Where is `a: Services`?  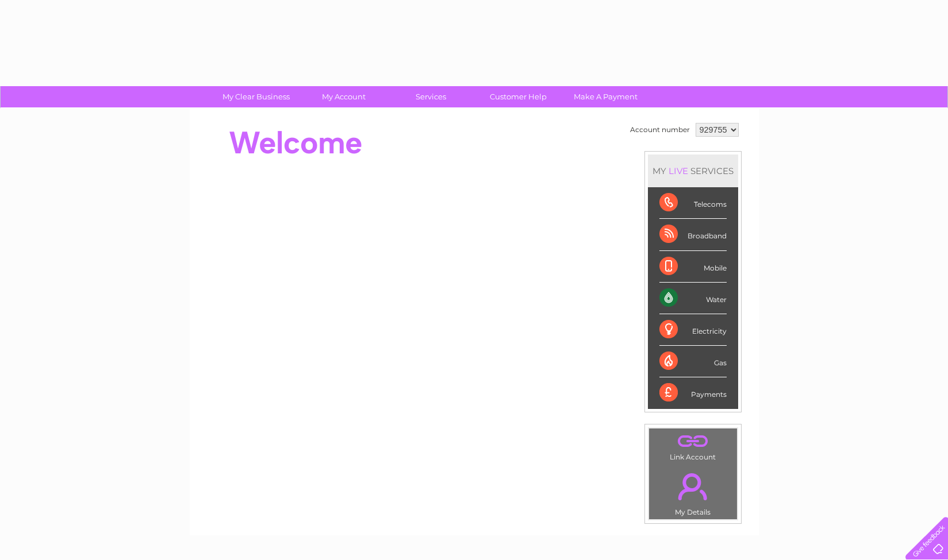
a: Services is located at coordinates (430, 97).